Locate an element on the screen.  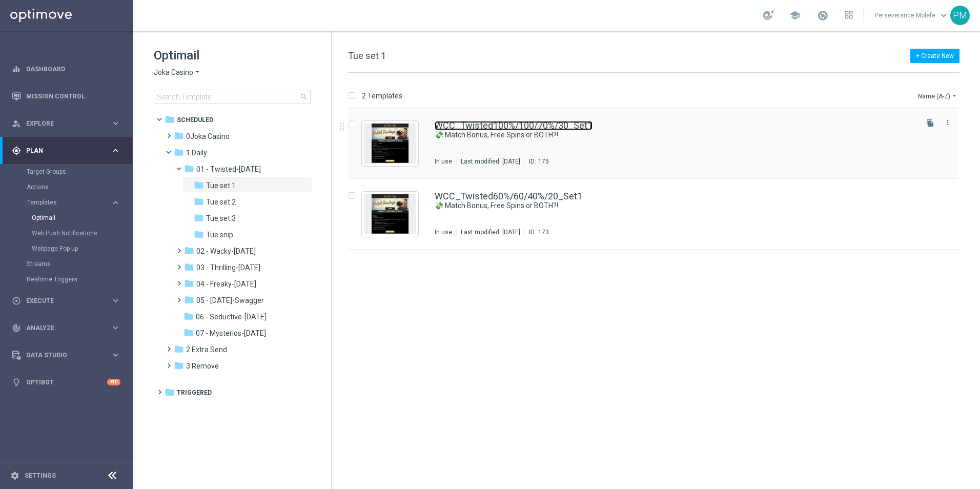
span: school is located at coordinates (794, 15).